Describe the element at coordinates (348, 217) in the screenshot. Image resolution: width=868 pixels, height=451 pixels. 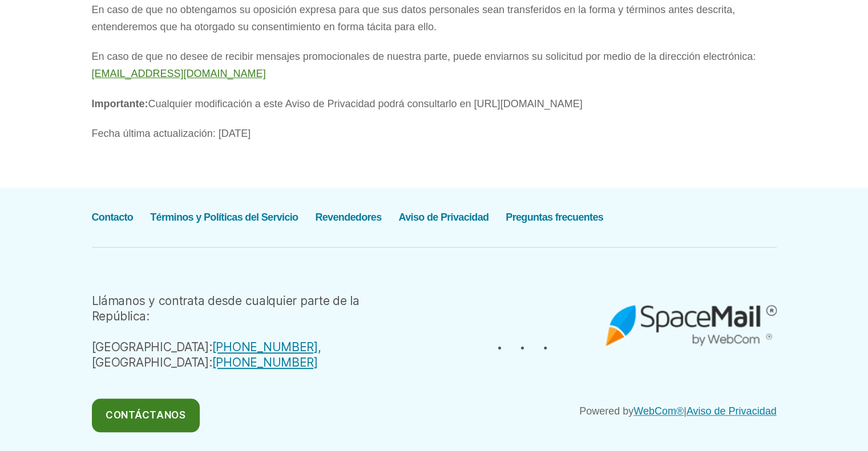
I see `a: Revendedores` at that location.